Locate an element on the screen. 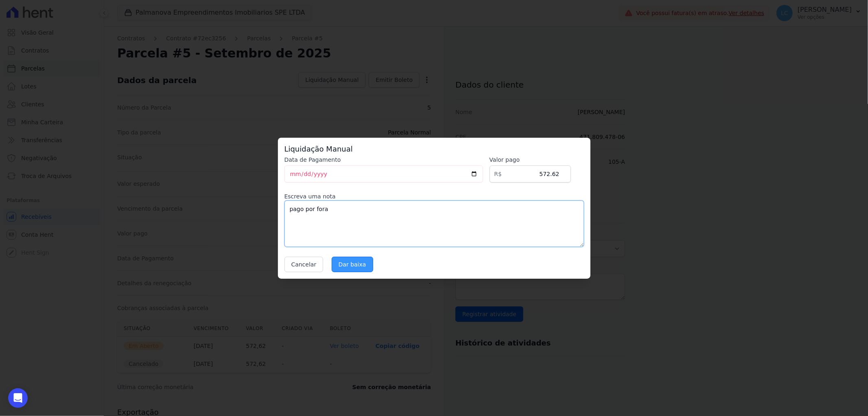 The height and width of the screenshot is (416, 868). div: Open Intercom Messenger is located at coordinates (18, 398).